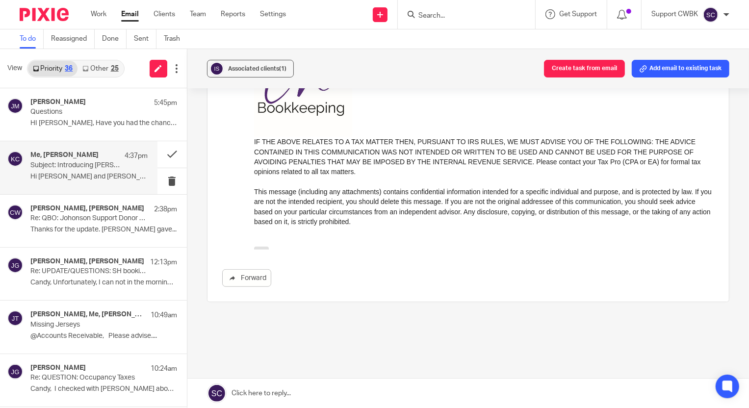 Image resolution: width=749 pixels, height=408 pixels. I want to click on a: To do, so click(31, 39).